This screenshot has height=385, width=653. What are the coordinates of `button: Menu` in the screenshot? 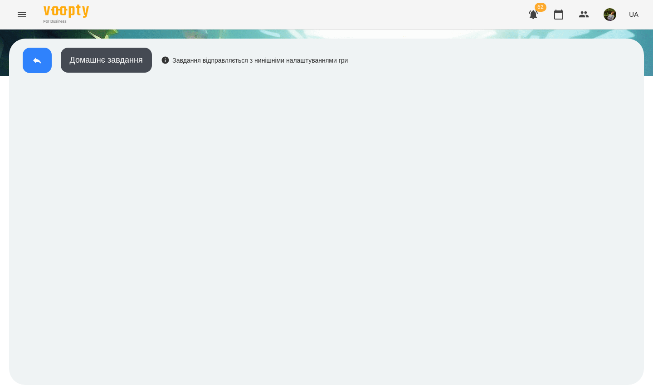 It's located at (22, 15).